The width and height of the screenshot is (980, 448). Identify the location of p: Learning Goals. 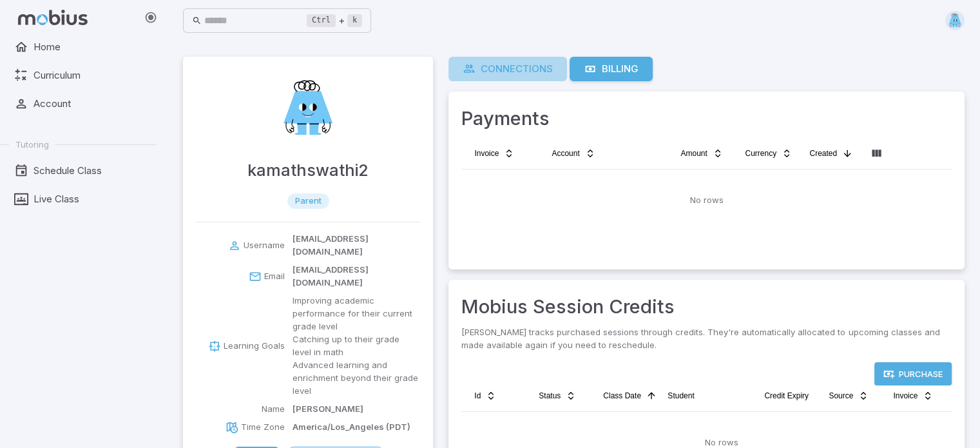
(254, 346).